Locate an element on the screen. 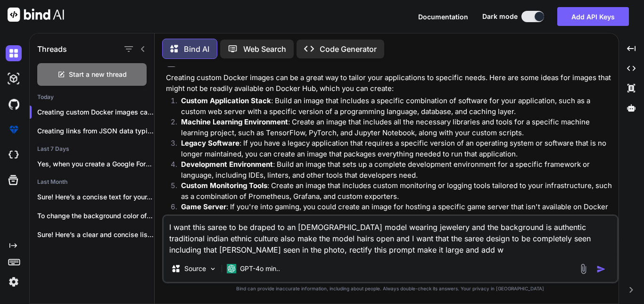  p: Sure! Here’s a clear and concise list... is located at coordinates (96, 235).